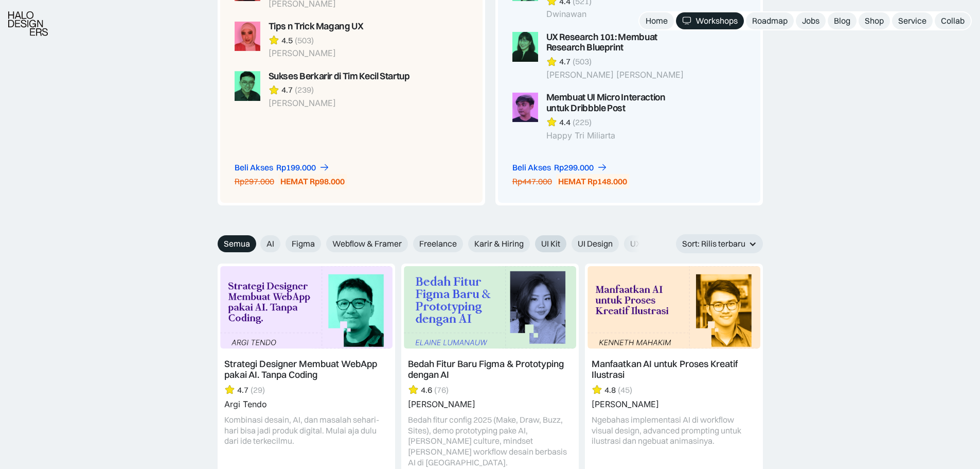 The image size is (980, 469). I want to click on span: UX Design, so click(649, 244).